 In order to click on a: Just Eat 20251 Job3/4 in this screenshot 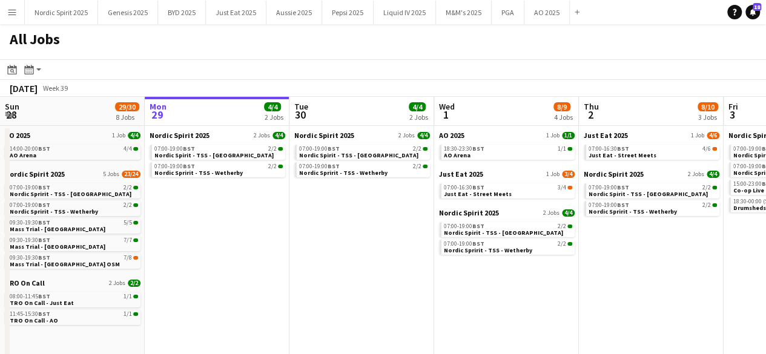, I will do `click(507, 174)`.